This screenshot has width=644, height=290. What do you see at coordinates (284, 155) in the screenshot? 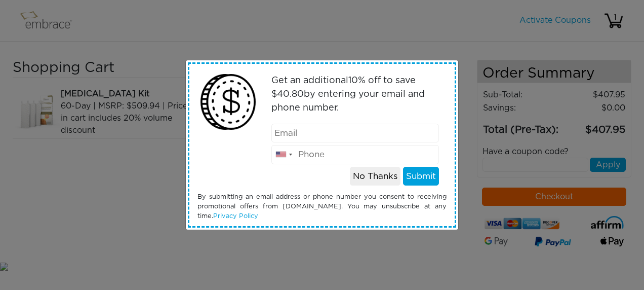
I see `div: United States: +1` at bounding box center [284, 155].